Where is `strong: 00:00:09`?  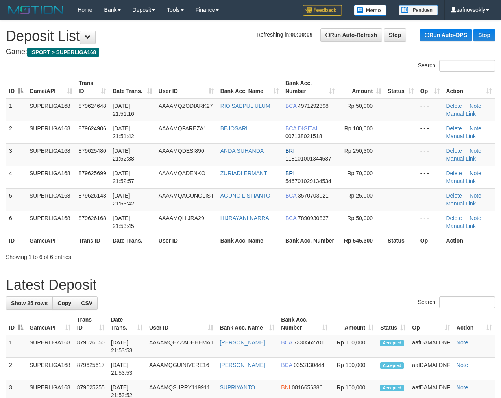
strong: 00:00:09 is located at coordinates (301, 35).